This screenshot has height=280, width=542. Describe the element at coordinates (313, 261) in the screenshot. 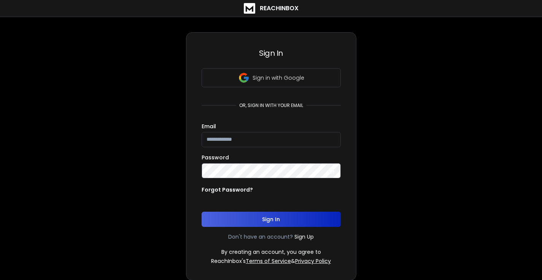

I see `a: Privacy Policy` at that location.